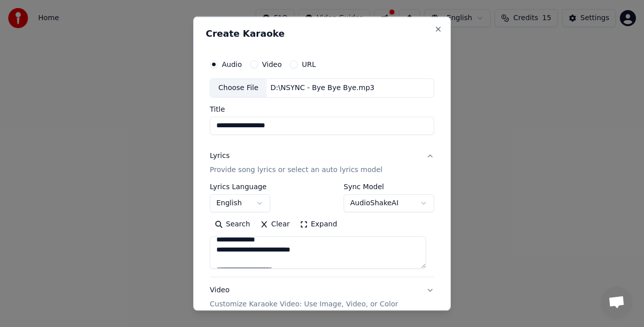 The height and width of the screenshot is (327, 644). What do you see at coordinates (322, 163) in the screenshot?
I see `button: LyricsProvide song lyrics or select an auto lyrics model` at bounding box center [322, 163].